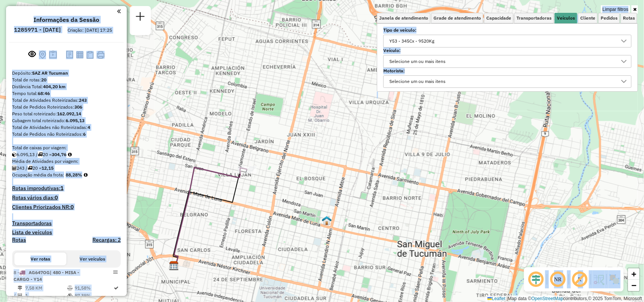 Image resolution: width=644 pixels, height=302 pixels. I want to click on i: Distância Total, so click(20, 288).